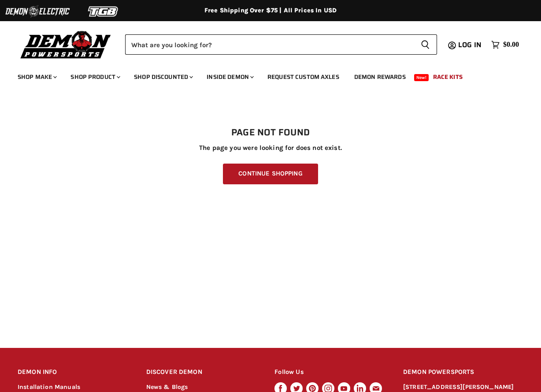 The height and width of the screenshot is (392, 541). I want to click on img: TGB Logo 2, so click(104, 12).